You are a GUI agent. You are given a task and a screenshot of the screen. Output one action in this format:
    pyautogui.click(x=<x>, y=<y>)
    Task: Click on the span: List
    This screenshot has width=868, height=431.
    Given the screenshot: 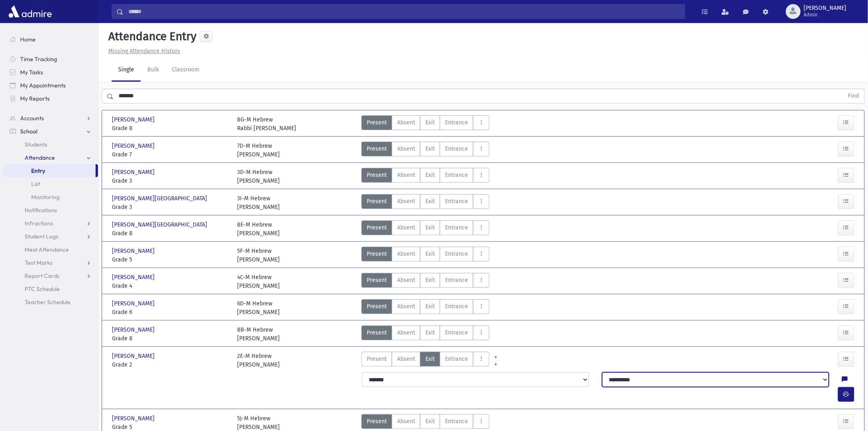 What is the action you would take?
    pyautogui.click(x=35, y=184)
    